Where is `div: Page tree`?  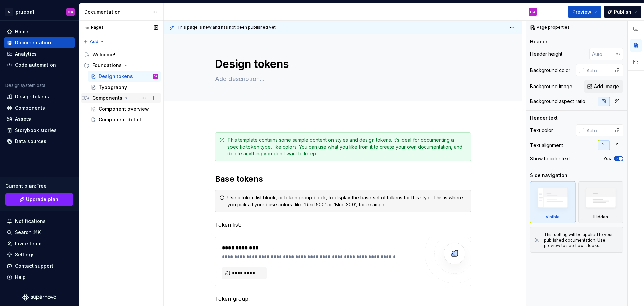
div: Page tree is located at coordinates (121, 87).